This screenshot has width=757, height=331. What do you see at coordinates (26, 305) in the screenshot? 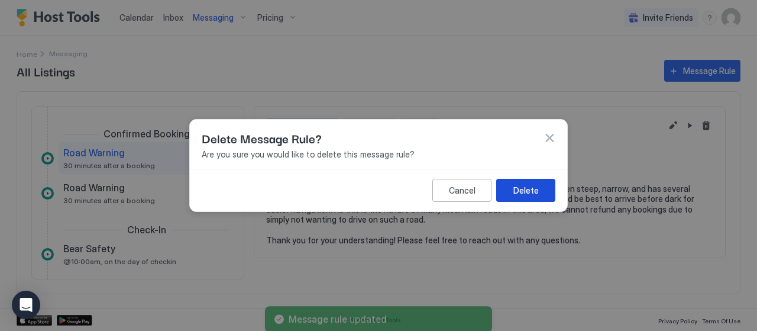
I see `div: Open Intercom Messenger` at bounding box center [26, 305].